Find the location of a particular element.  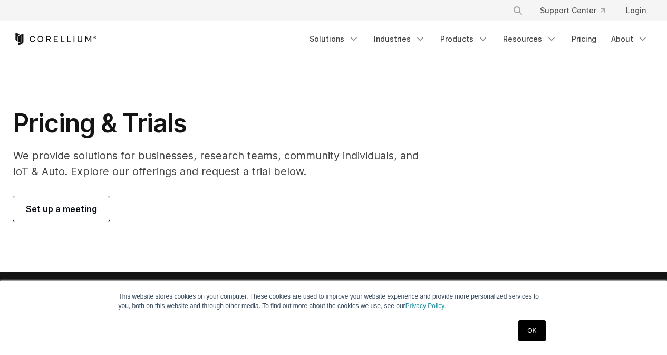

a: Login is located at coordinates (636, 11).